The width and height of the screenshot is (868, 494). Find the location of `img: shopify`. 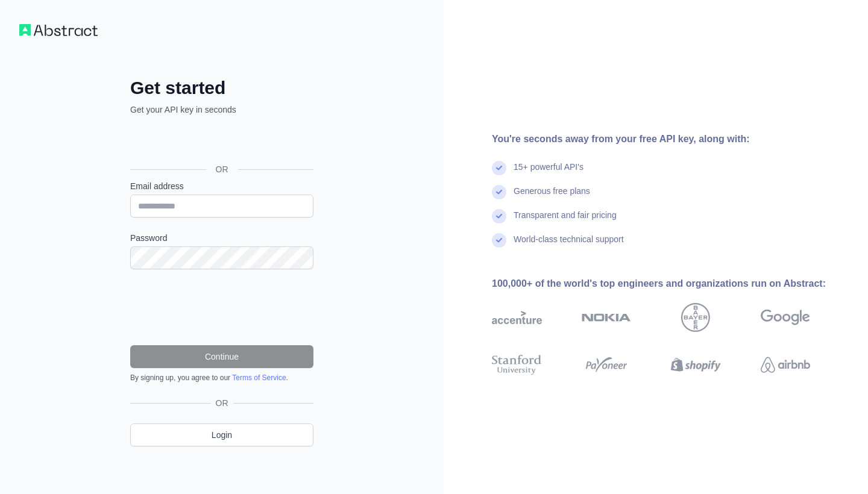

img: shopify is located at coordinates (696, 365).